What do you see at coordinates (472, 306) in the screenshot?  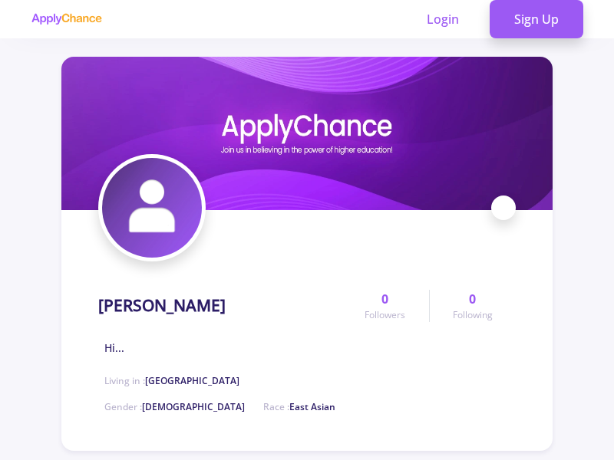 I see `a: 0Following` at bounding box center [472, 306].